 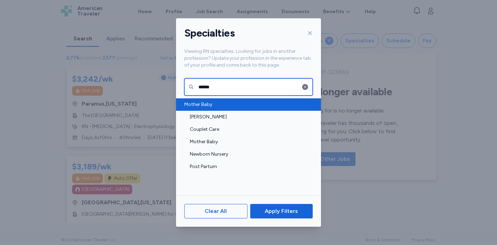 What do you see at coordinates (216, 211) in the screenshot?
I see `span: Clear All` at bounding box center [216, 211].